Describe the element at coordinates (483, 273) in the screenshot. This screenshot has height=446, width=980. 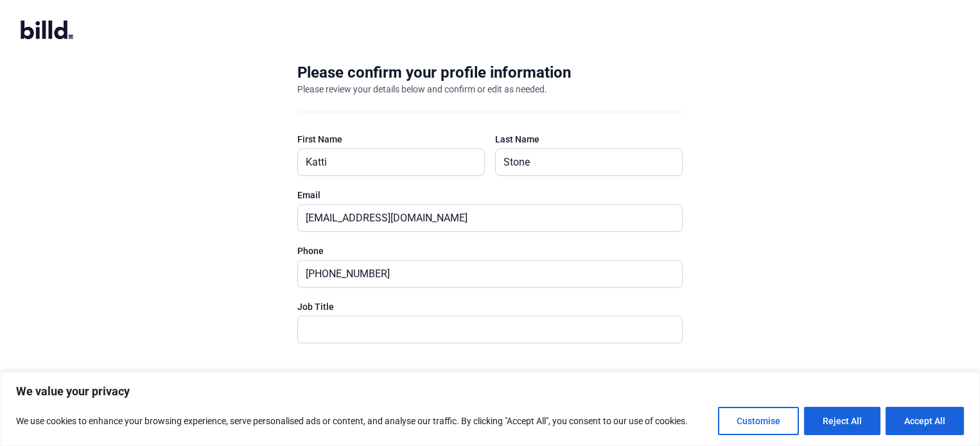
I see `input: (XXX) XXX-XXXX` at that location.